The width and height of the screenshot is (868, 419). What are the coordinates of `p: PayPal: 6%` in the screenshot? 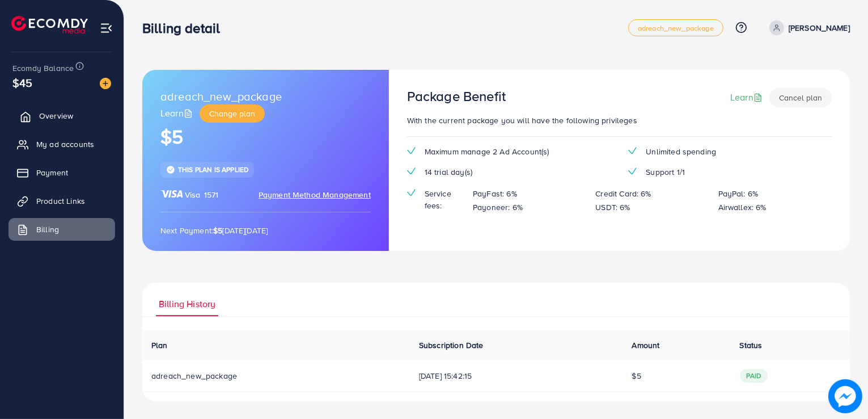 It's located at (739, 194).